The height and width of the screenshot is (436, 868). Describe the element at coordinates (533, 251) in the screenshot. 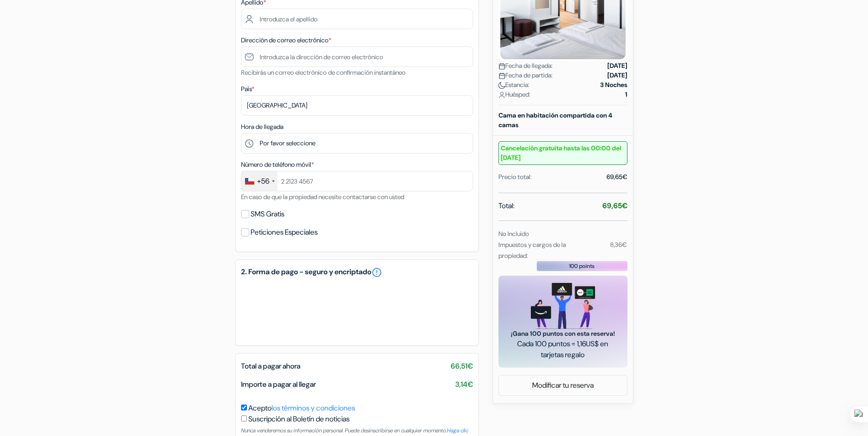

I see `small: Impuestos y cargos de la propiedad:` at that location.